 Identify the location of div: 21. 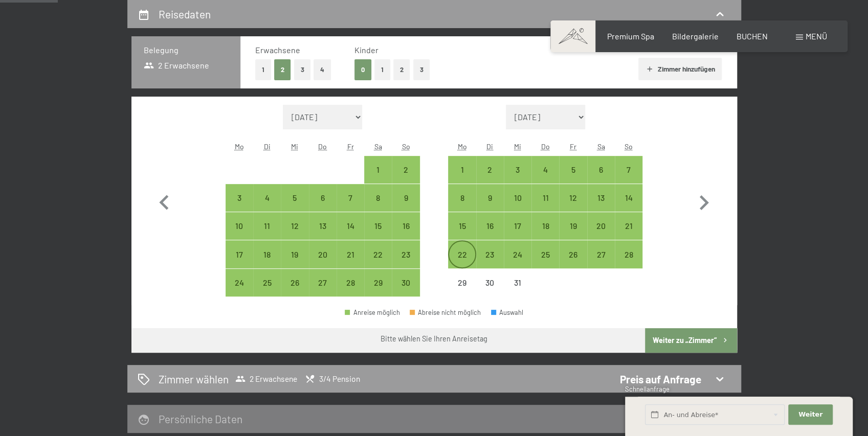
(351, 263).